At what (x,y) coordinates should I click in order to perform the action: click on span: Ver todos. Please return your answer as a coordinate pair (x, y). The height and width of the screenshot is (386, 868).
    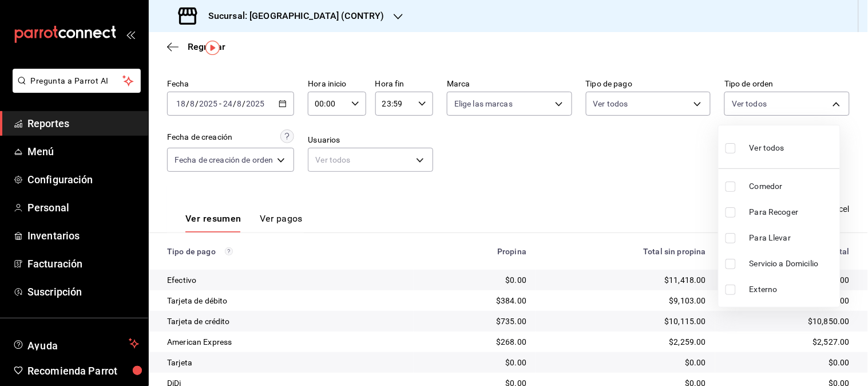
    Looking at the image, I should click on (766, 148).